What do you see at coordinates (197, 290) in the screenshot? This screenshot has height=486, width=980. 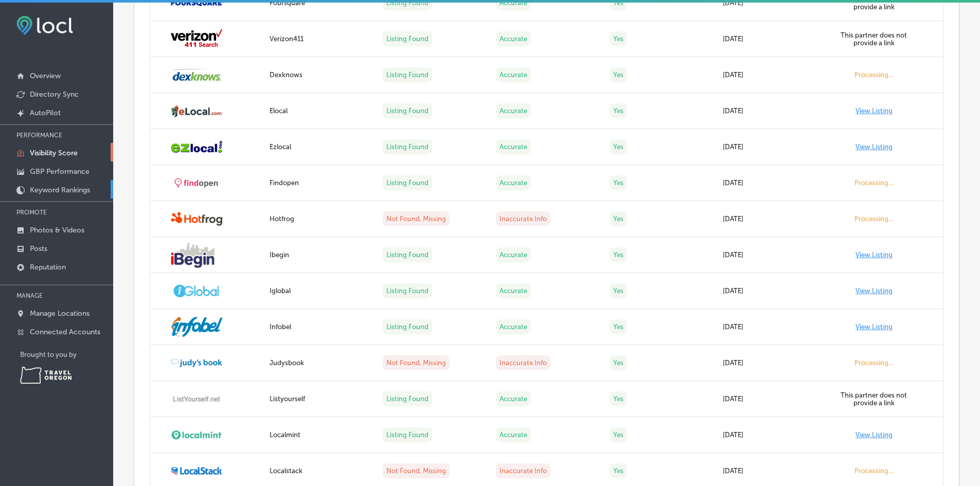 I see `img: iglobal.png` at bounding box center [197, 290].